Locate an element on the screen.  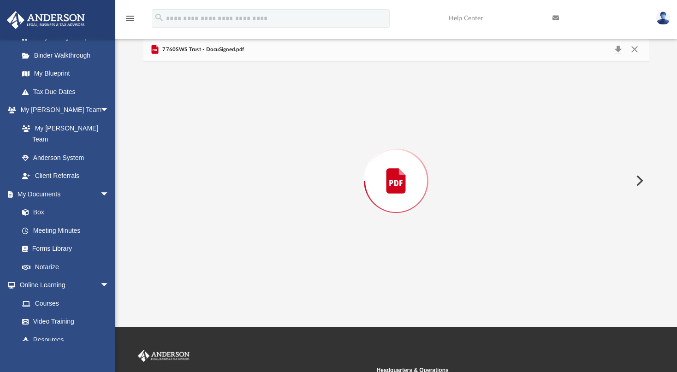
i: search is located at coordinates (159, 18).